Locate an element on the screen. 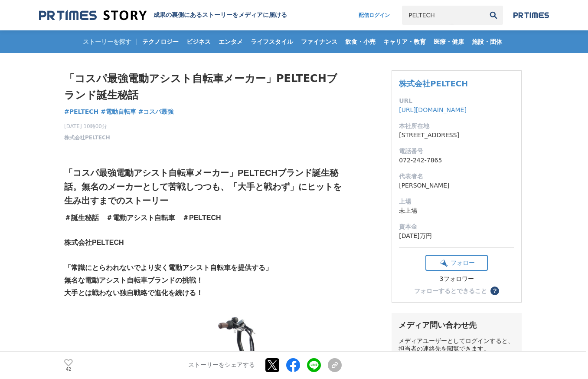 The height and width of the screenshot is (379, 588). a: ライフスタイル is located at coordinates (272, 42).